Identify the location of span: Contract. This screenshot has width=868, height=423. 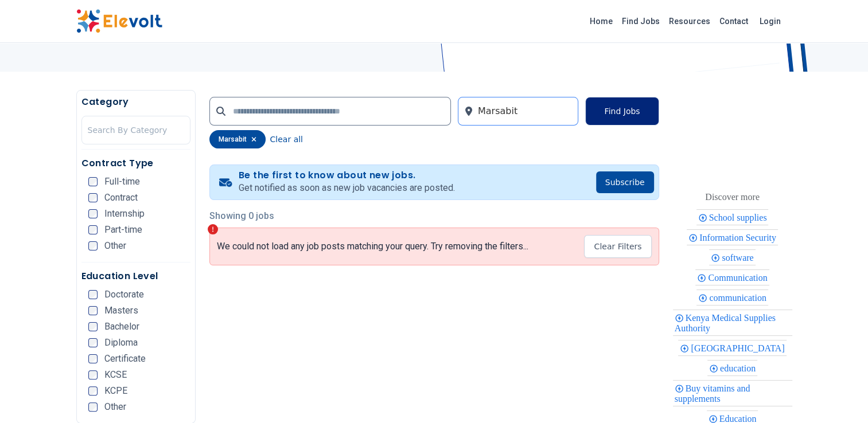
(121, 198).